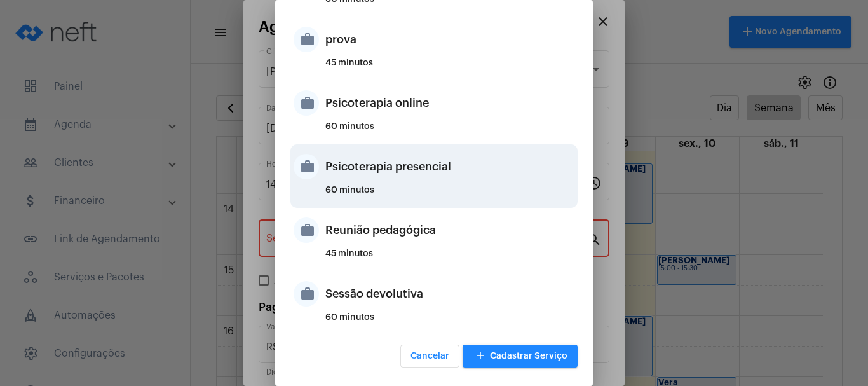  I want to click on button: Cadastrar Serviço, so click(520, 356).